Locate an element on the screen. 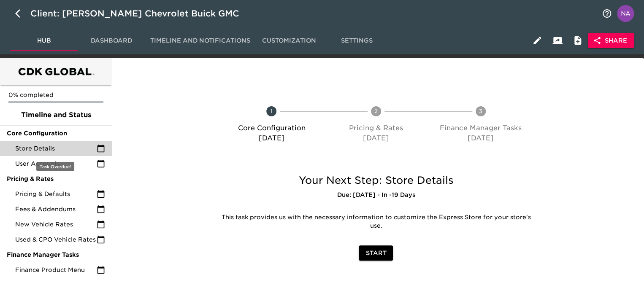 The height and width of the screenshot is (293, 644). span: User Accounts is located at coordinates (56, 164).